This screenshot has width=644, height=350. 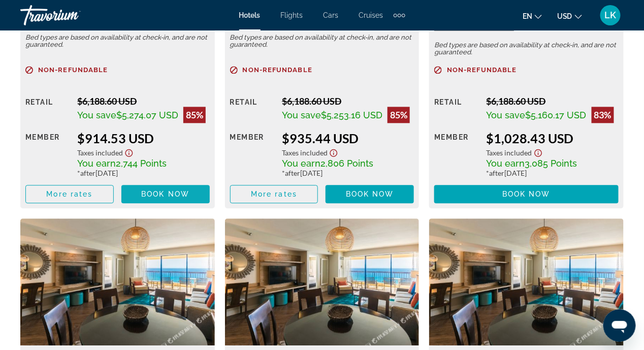 What do you see at coordinates (603, 115) in the screenshot?
I see `div: 83%` at bounding box center [603, 115].